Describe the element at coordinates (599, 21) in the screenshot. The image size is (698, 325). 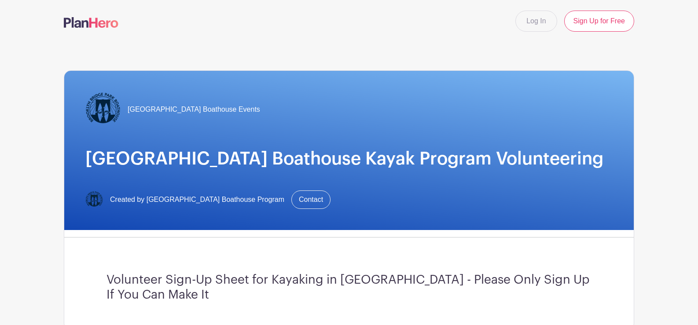
I see `a: Sign Up for Free` at that location.